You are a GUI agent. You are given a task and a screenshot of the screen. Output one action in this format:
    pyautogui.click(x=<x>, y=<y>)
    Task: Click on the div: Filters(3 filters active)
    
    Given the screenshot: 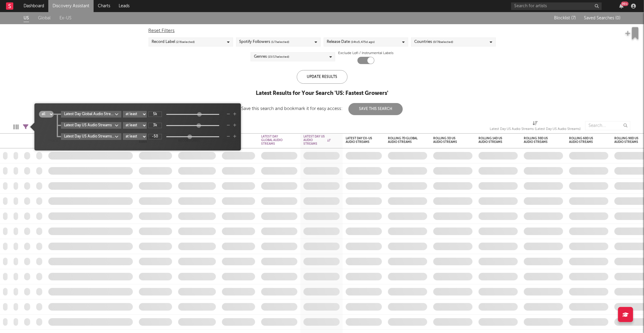 What is the action you would take?
    pyautogui.click(x=25, y=127)
    